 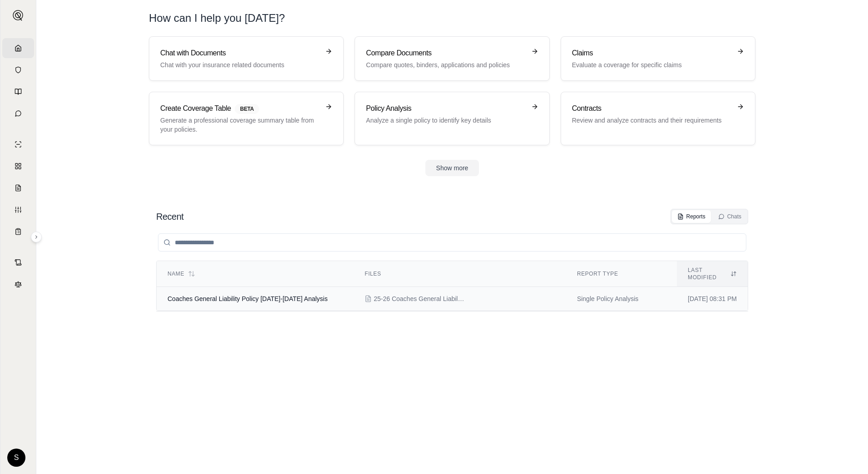 I want to click on a: Legal Search Engine, so click(x=18, y=285).